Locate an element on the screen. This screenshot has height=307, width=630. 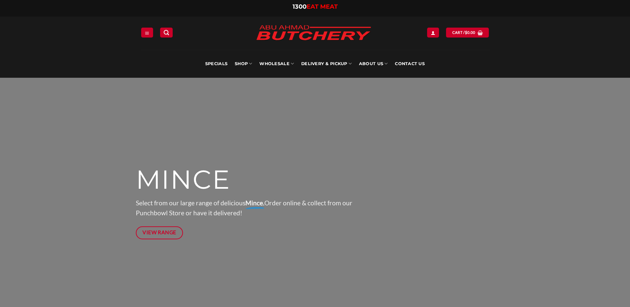
span: Cart / is located at coordinates (464, 33).